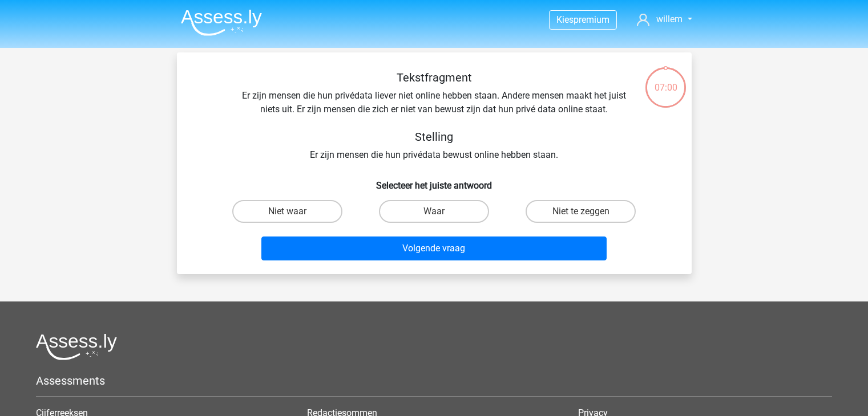  What do you see at coordinates (664, 19) in the screenshot?
I see `a: willem` at bounding box center [664, 19].